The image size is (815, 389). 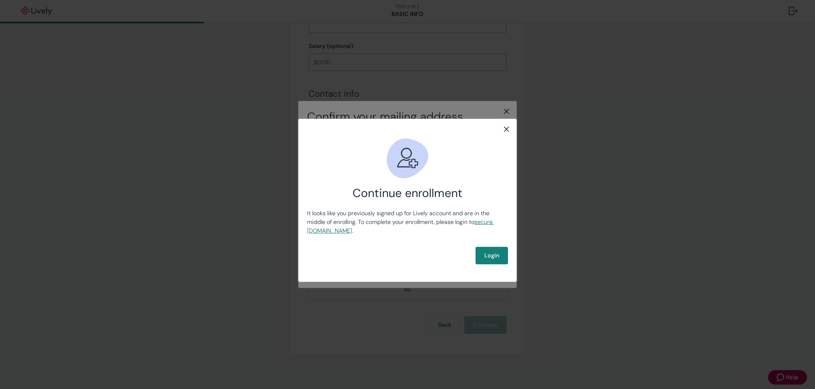 I want to click on svg: close, so click(x=506, y=129).